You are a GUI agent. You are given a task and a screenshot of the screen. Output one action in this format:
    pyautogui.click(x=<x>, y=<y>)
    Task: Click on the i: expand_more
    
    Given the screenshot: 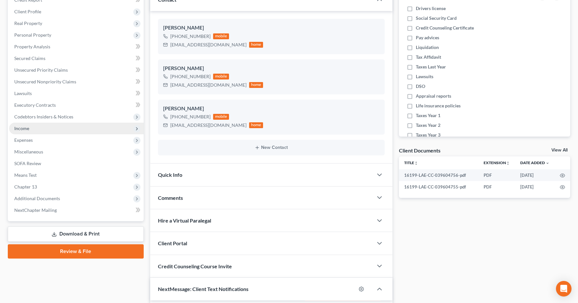 What is the action you would take?
    pyautogui.click(x=547, y=163)
    